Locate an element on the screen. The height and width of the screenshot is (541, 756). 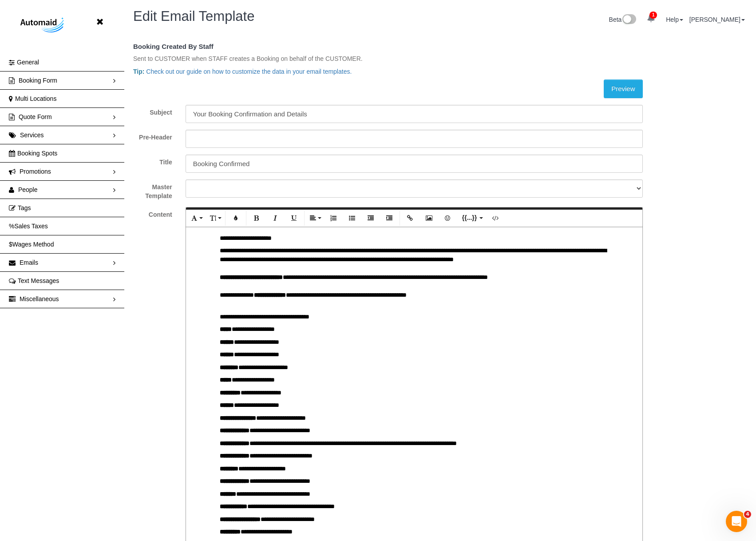
span: Sales Taxes is located at coordinates (30, 226).